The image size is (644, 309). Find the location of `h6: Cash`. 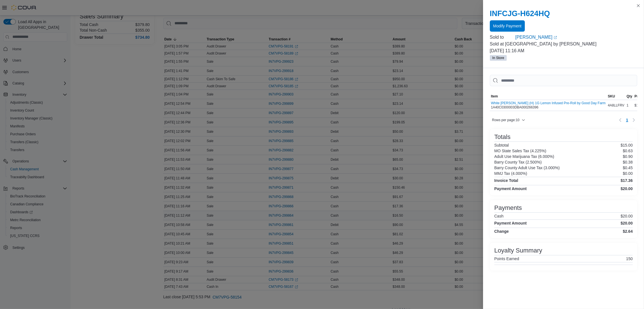

h6: Cash is located at coordinates (499, 216).